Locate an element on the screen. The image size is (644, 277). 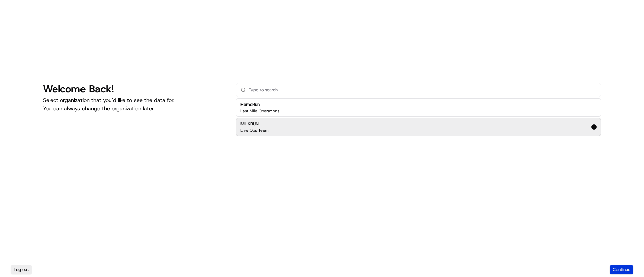
input: Type to search... is located at coordinates (423, 90).